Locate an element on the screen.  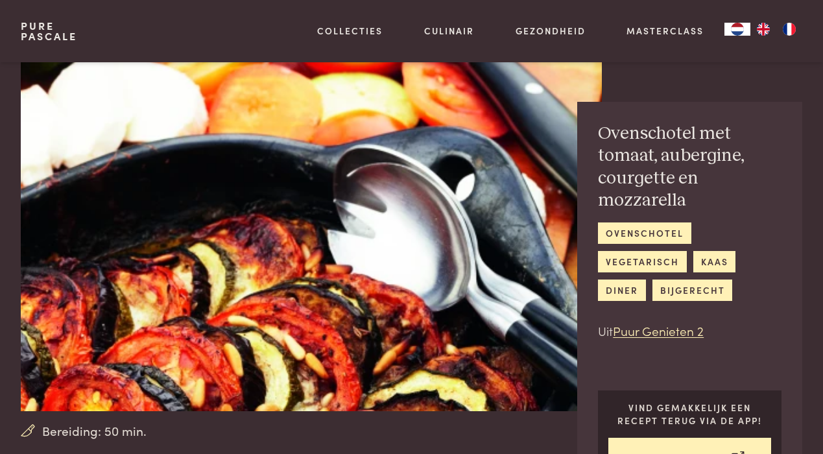
p: Uit is located at coordinates (689, 331).